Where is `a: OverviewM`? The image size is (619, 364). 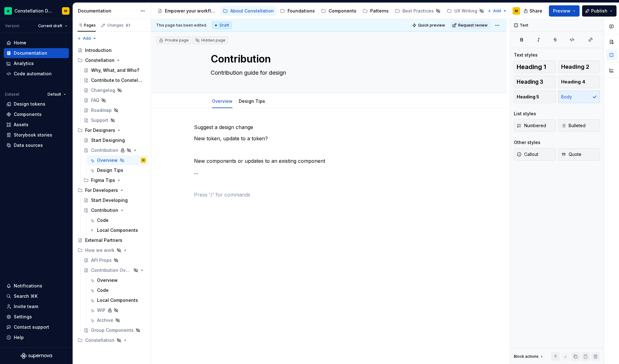
a: OverviewM is located at coordinates (117, 161).